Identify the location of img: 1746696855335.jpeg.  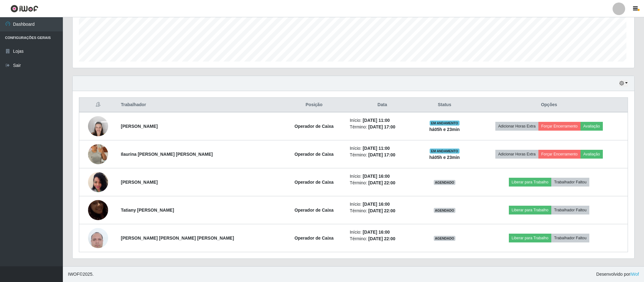
(98, 237).